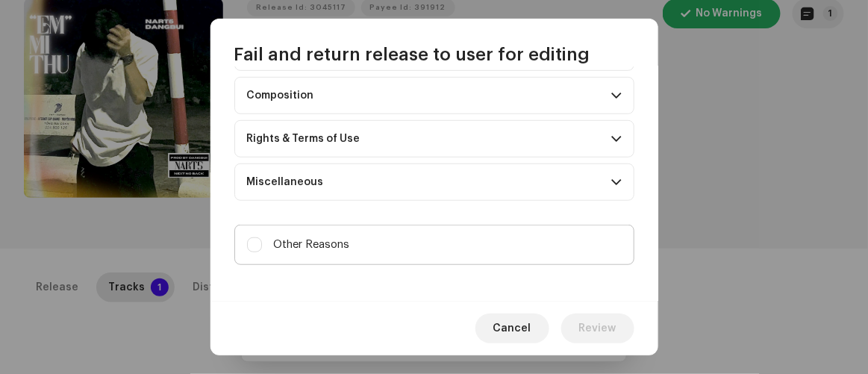 This screenshot has width=868, height=374. What do you see at coordinates (281, 95) in the screenshot?
I see `div: Composition` at bounding box center [281, 95].